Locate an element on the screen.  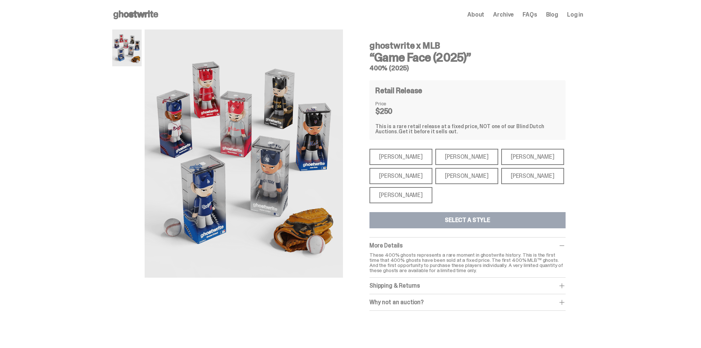
dd: $250 is located at coordinates (394, 111).